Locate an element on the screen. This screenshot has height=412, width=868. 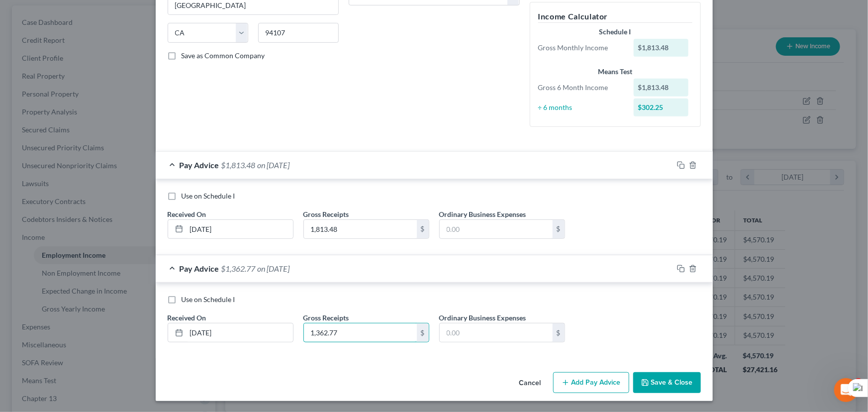
button: Save & Close is located at coordinates (667, 383).